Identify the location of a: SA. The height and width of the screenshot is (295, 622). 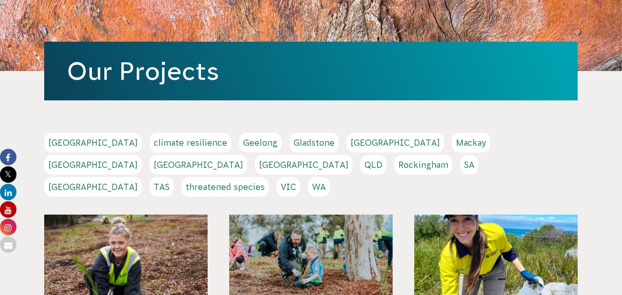
(470, 165).